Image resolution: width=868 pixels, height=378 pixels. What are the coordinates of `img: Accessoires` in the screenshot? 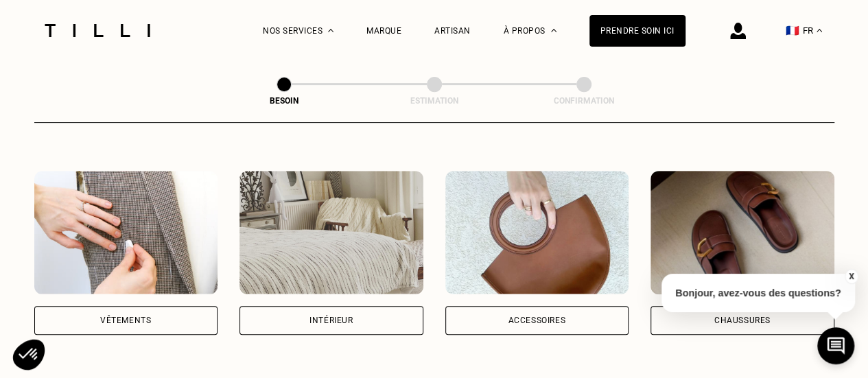 It's located at (537, 232).